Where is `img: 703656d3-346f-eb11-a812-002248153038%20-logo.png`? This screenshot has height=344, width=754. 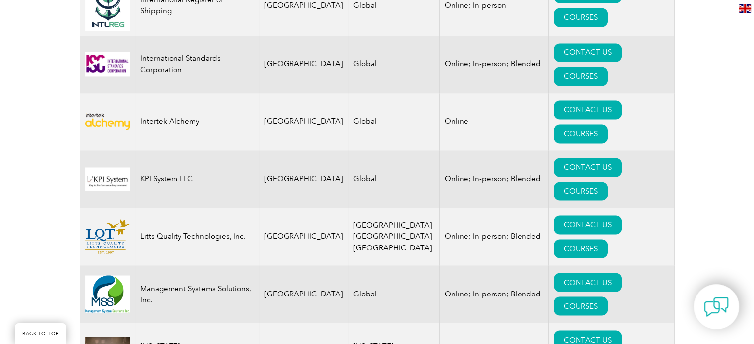 img: 703656d3-346f-eb11-a812-002248153038%20-logo.png is located at coordinates (108, 122).